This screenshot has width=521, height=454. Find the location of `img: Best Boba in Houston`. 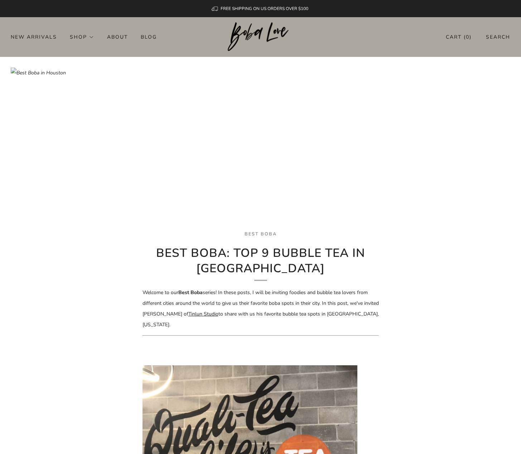

img: Best Boba in Houston is located at coordinates (260, 155).